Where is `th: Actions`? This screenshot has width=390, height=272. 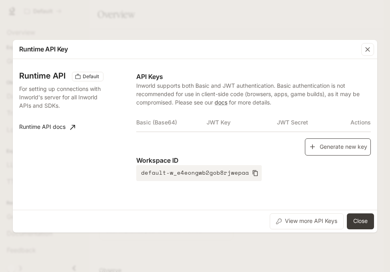 th: Actions is located at coordinates (359, 123).